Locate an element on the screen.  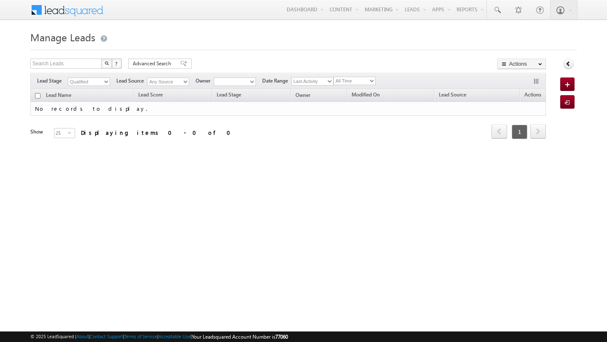
img: Search is located at coordinates (107, 63).